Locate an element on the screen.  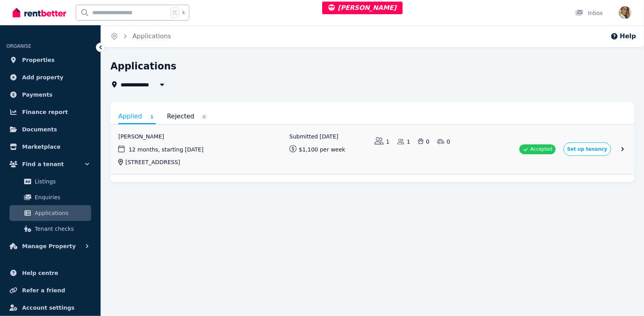
a: Documents is located at coordinates (50, 129).